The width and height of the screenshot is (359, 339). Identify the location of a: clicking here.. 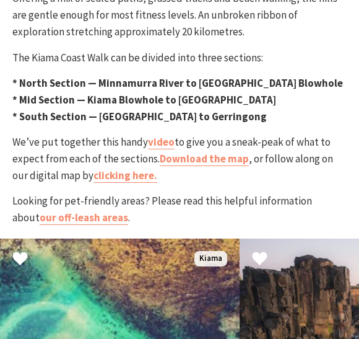
(125, 175).